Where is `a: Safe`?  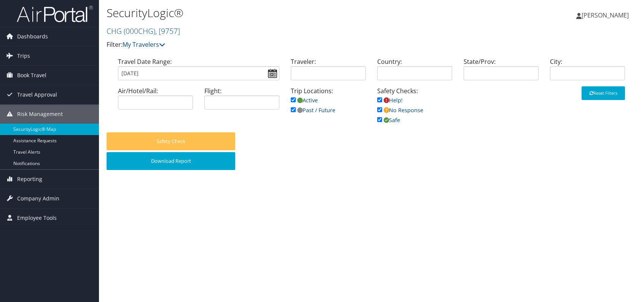 a: Safe is located at coordinates (389, 120).